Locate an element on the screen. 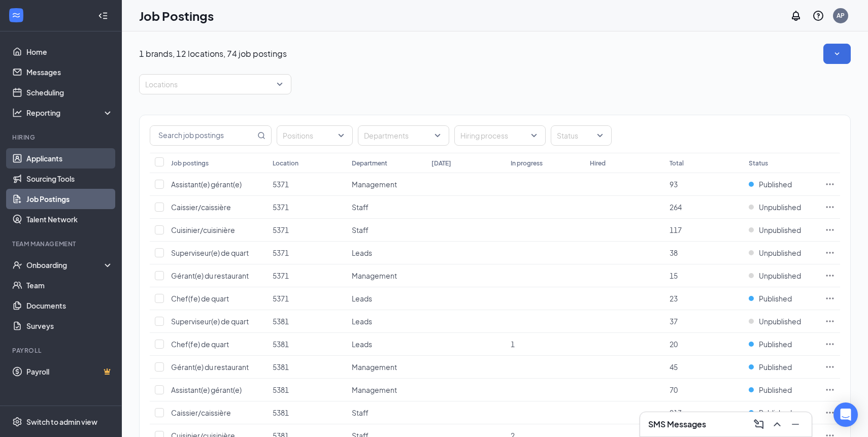 The image size is (868, 437). h1: Job Postings is located at coordinates (176, 16).